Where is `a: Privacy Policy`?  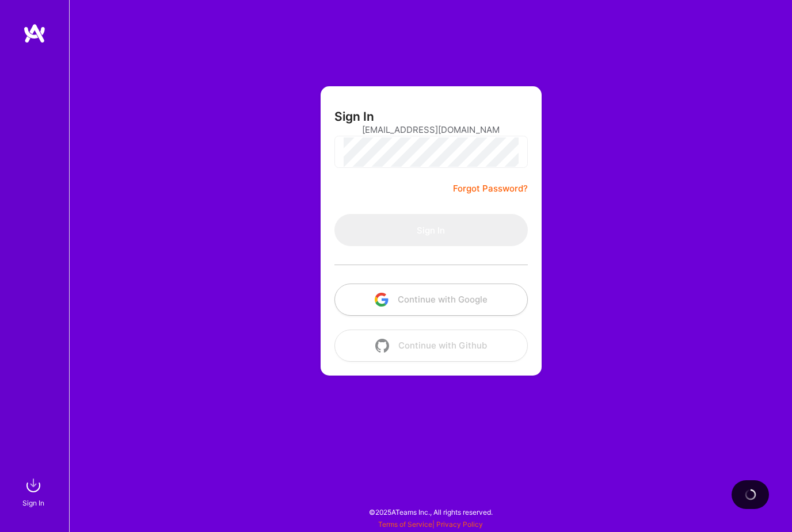
a: Privacy Policy is located at coordinates (459, 524).